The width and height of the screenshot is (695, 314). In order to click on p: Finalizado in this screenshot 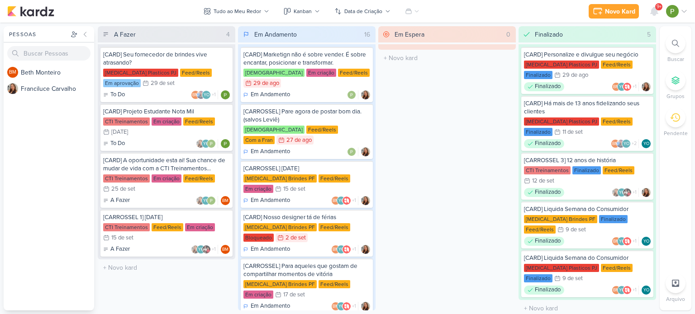, I will do `click(547, 144)`.